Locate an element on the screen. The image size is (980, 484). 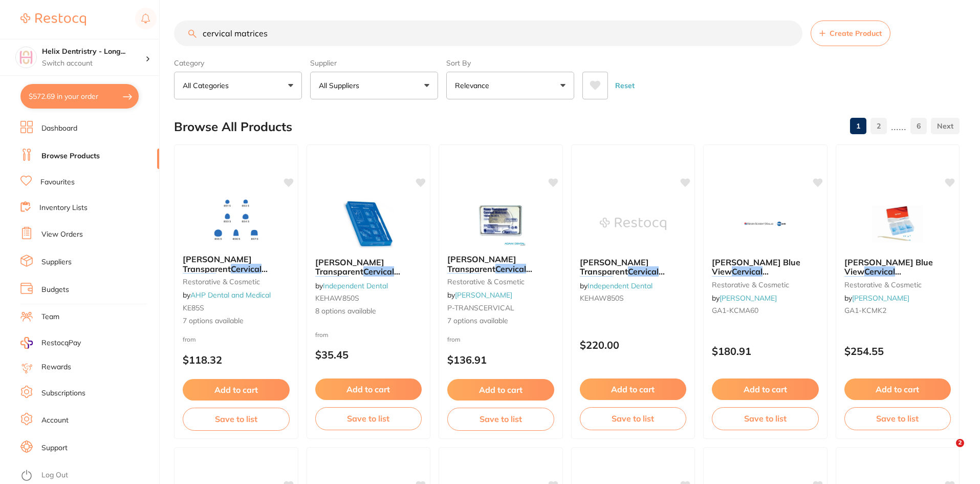
p: Relevance is located at coordinates (474, 86).